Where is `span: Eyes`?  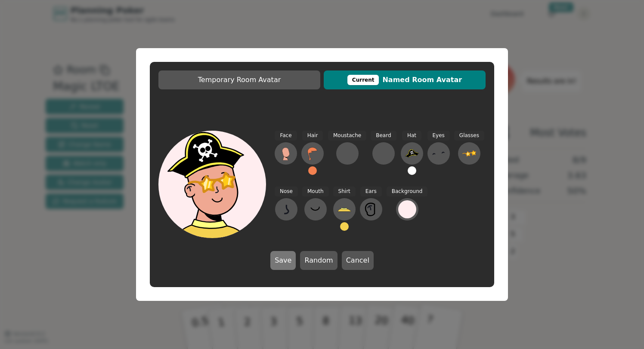 span: Eyes is located at coordinates (438, 136).